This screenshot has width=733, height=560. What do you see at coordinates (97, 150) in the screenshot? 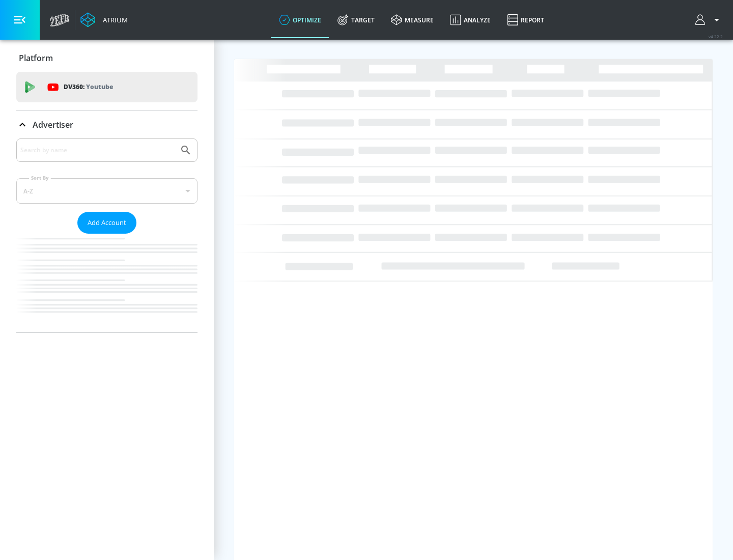
I see `input: Search by name` at bounding box center [97, 150].